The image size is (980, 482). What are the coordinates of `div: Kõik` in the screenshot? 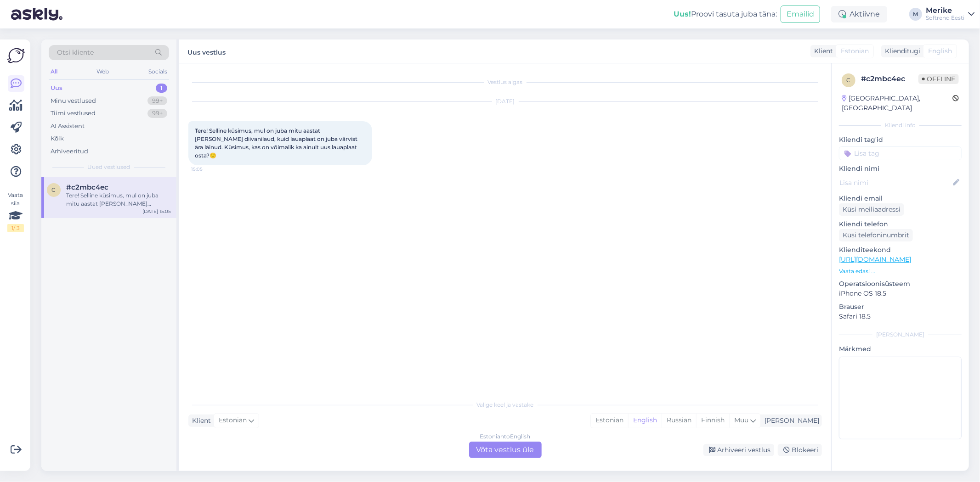 It's located at (57, 139).